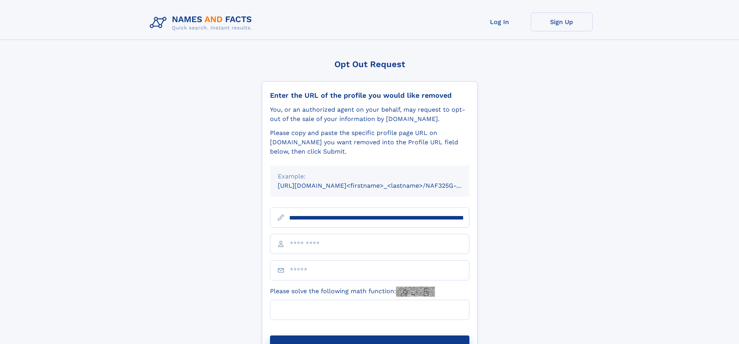 This screenshot has width=739, height=344. Describe the element at coordinates (370, 114) in the screenshot. I see `div: You, or an authorized agent on your behalf, may request to opt-out of the sale of your informatio...` at that location.